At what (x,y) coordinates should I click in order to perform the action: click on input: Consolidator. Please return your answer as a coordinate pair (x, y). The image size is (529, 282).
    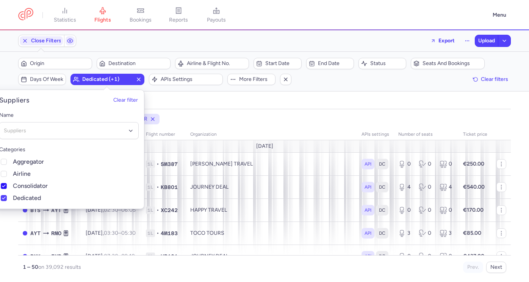
    Looking at the image, I should click on (4, 186).